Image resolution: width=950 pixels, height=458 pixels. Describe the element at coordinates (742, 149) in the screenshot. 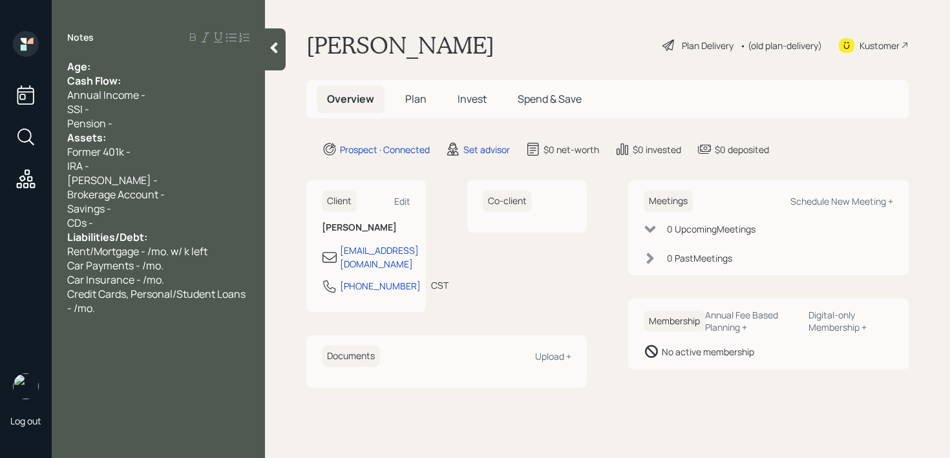

I see `div: $0 deposited` at that location.